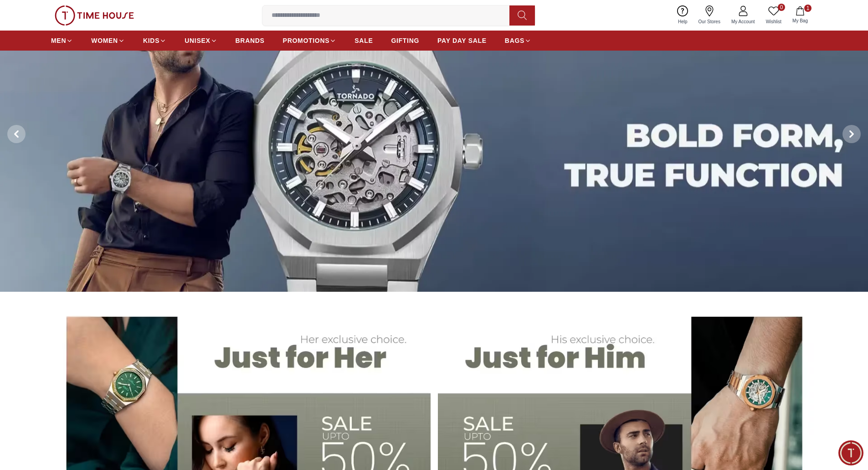 This screenshot has width=868, height=470. I want to click on span: My Account, so click(743, 22).